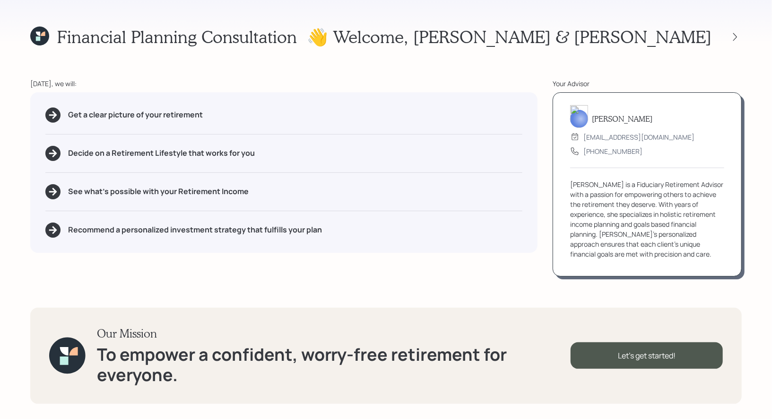  What do you see at coordinates (648, 83) in the screenshot?
I see `div: Your Advisor` at bounding box center [648, 83].